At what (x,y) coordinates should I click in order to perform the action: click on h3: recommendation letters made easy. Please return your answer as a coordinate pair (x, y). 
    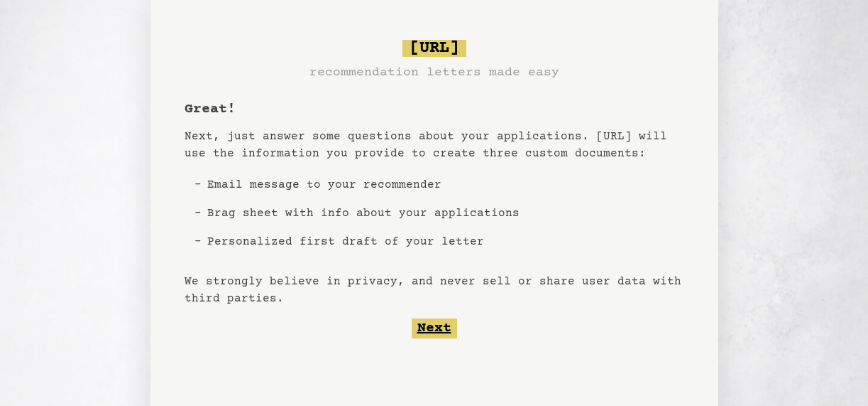
    Looking at the image, I should click on (435, 73).